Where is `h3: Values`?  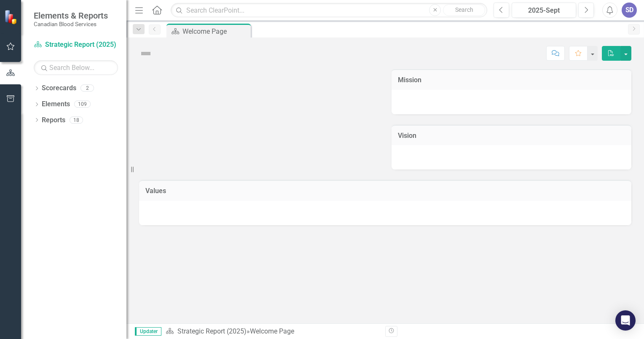
h3: Values is located at coordinates (385, 191).